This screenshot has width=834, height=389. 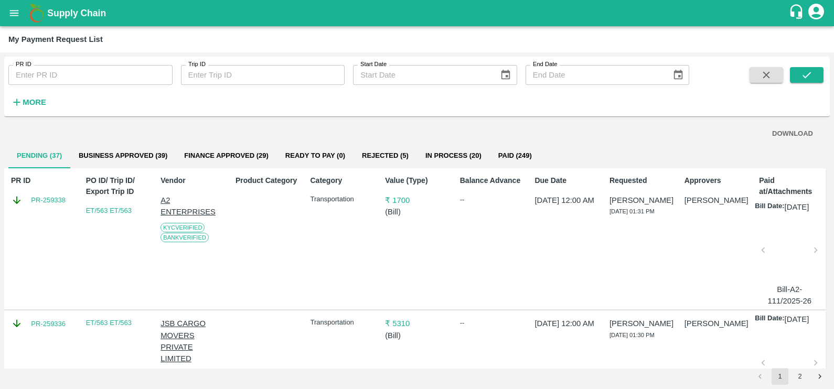 I want to click on div: account of current user, so click(x=816, y=13).